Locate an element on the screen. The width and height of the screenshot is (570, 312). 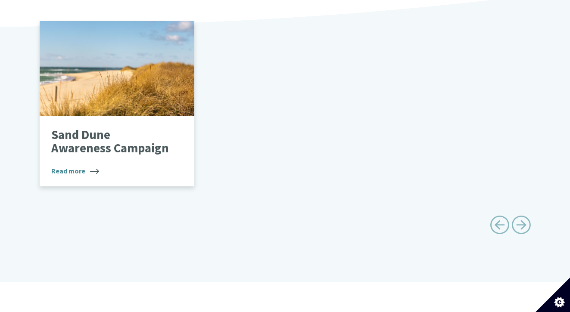
p: Sand Dune Awareness Campaign is located at coordinates (110, 142).